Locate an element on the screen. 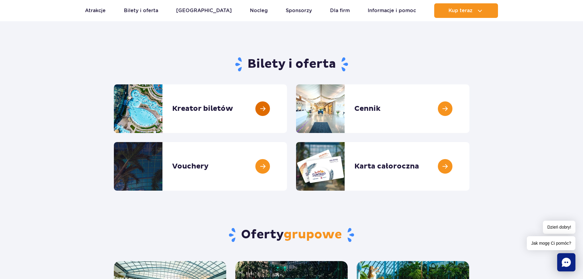 The image size is (583, 279). a: Bilety i oferta is located at coordinates (141, 11).